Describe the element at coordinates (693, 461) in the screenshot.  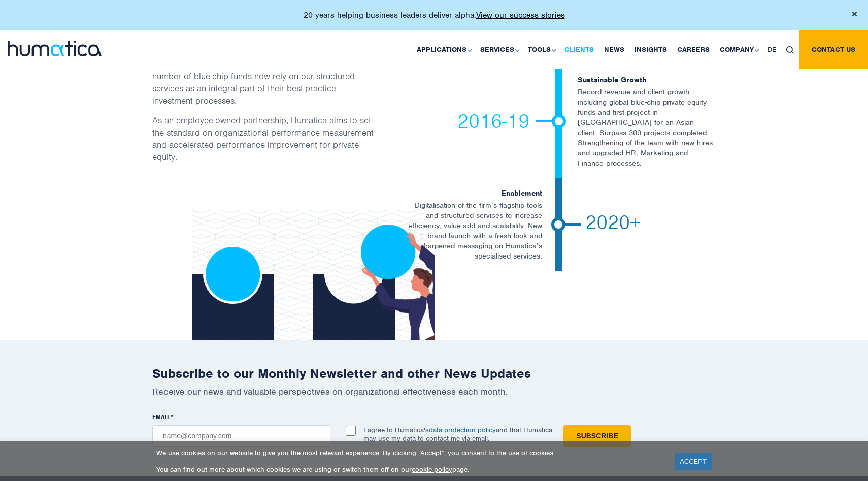
I see `a: ACCEPT` at that location.